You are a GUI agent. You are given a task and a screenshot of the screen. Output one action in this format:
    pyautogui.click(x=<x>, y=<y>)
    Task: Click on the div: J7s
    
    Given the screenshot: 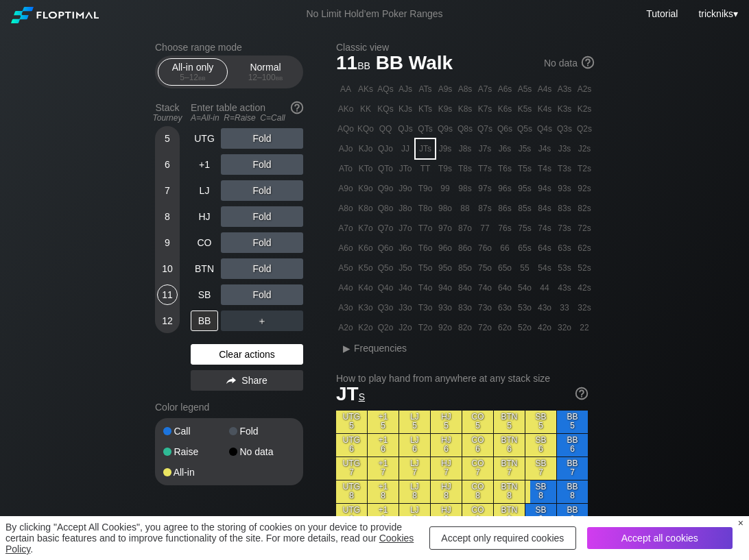 What is the action you would take?
    pyautogui.click(x=485, y=149)
    